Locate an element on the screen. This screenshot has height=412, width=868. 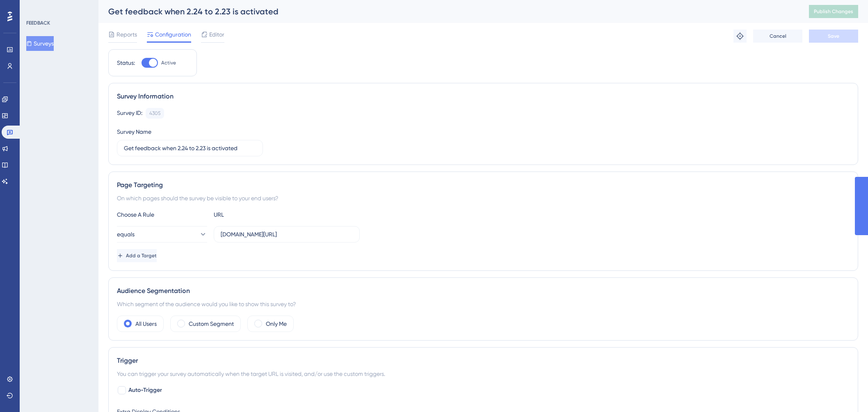
input: Type your Survey name is located at coordinates (190, 148).